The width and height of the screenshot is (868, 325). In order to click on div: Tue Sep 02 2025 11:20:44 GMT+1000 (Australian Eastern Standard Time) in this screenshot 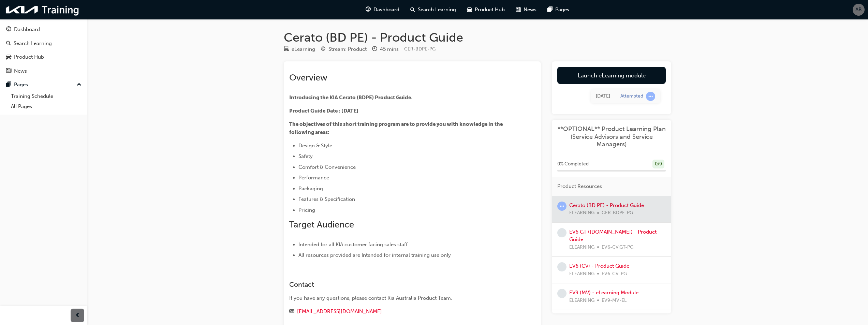, I will do `click(603, 96)`.